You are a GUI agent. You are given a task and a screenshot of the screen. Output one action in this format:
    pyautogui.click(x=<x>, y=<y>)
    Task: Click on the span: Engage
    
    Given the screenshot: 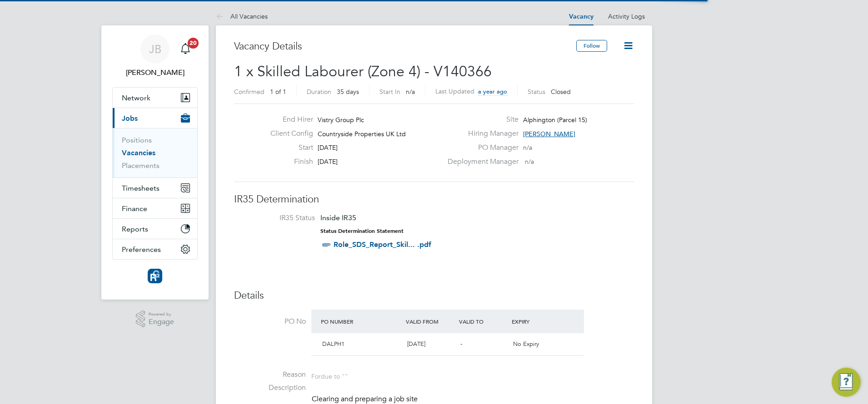 What is the action you would take?
    pyautogui.click(x=161, y=322)
    